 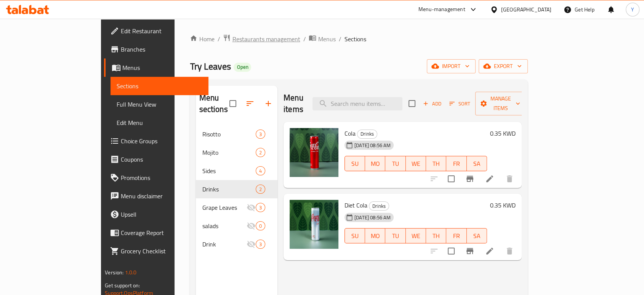 I want to click on span: Menu disclaimer, so click(x=162, y=196).